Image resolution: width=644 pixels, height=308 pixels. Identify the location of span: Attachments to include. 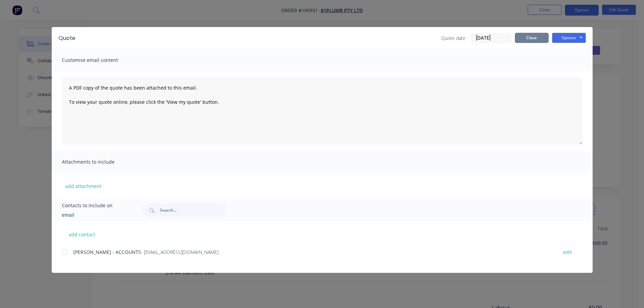
(99, 162).